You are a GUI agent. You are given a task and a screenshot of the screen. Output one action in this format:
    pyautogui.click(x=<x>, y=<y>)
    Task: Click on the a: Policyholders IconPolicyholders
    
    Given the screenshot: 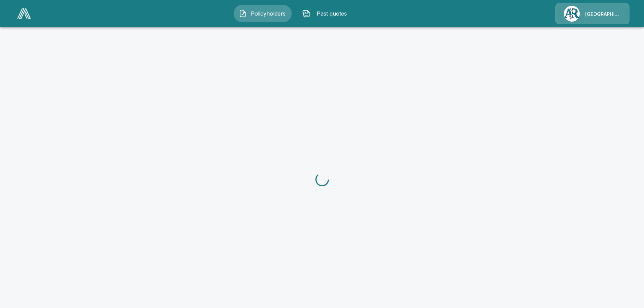 What is the action you would take?
    pyautogui.click(x=263, y=13)
    